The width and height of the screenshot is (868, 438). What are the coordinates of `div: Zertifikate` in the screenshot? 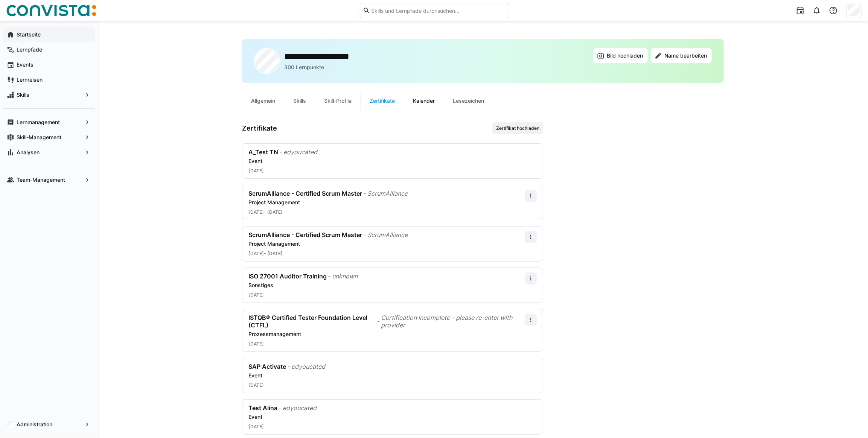 It's located at (382, 101).